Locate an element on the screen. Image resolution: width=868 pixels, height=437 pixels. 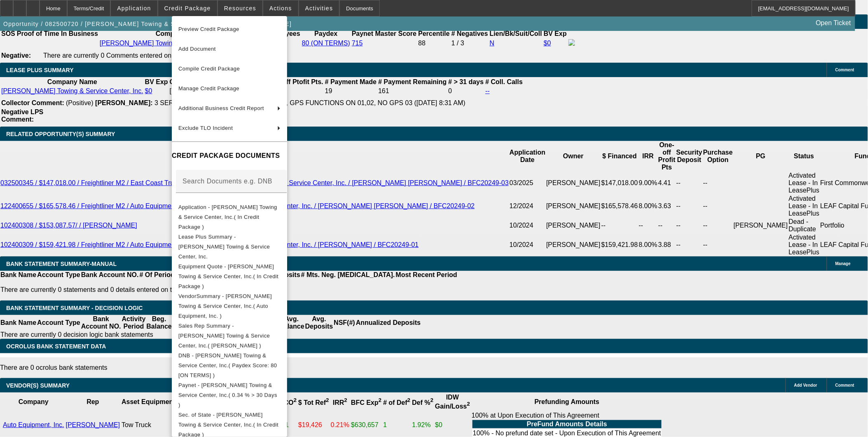
span: Manage Credit Package is located at coordinates (209, 88).